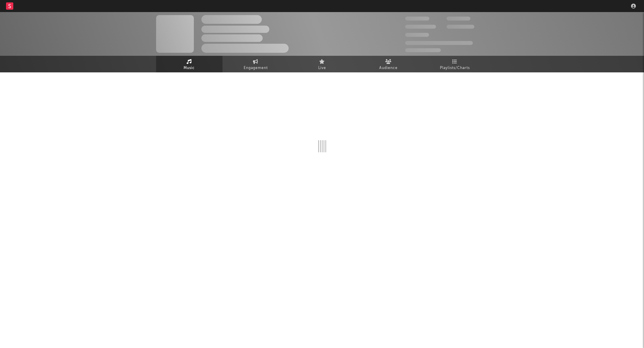  I want to click on span: Jump Score: 85.0, so click(423, 50).